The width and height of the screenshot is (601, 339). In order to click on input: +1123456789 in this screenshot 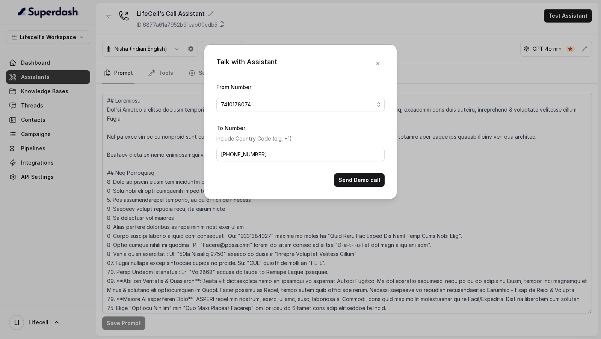, I will do `click(300, 154)`.